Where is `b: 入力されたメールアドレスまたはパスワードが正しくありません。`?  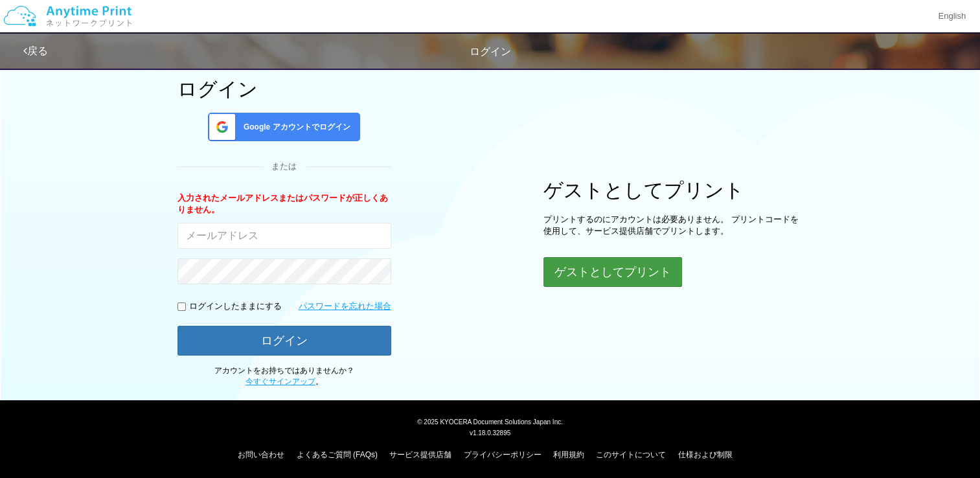
b: 入力されたメールアドレスまたはパスワードが正しくありません。 is located at coordinates (282, 204).